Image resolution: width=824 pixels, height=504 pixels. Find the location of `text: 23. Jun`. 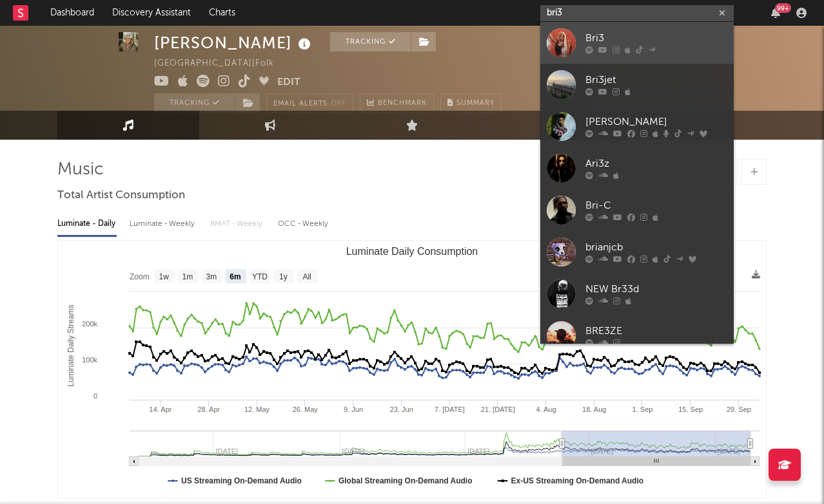

text: 23. Jun is located at coordinates (402, 410).